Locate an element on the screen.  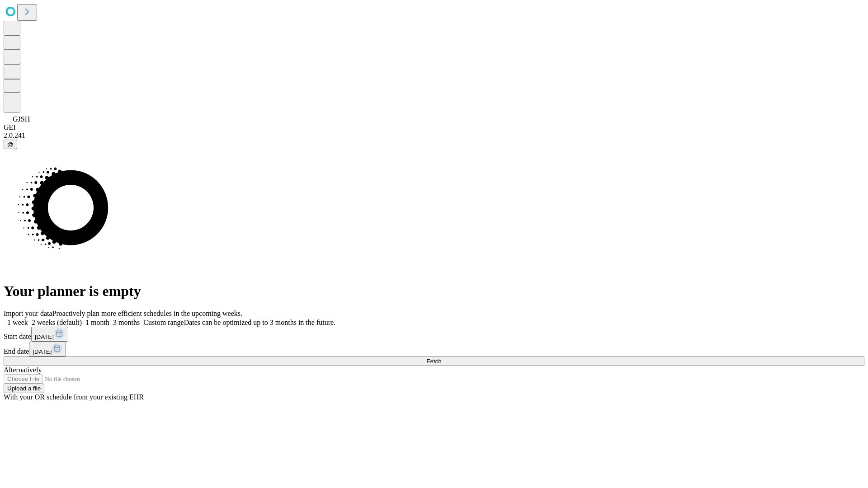
span: 3 months is located at coordinates (126, 322).